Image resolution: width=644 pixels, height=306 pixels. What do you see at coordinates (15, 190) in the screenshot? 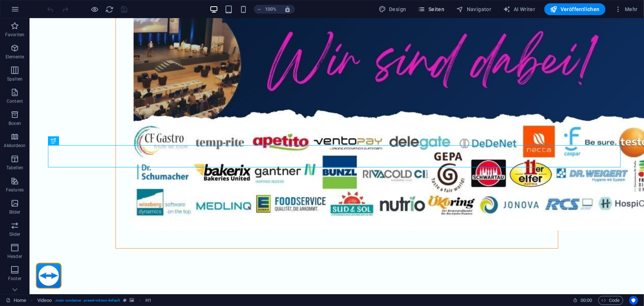
I see `p: Features` at bounding box center [15, 190].